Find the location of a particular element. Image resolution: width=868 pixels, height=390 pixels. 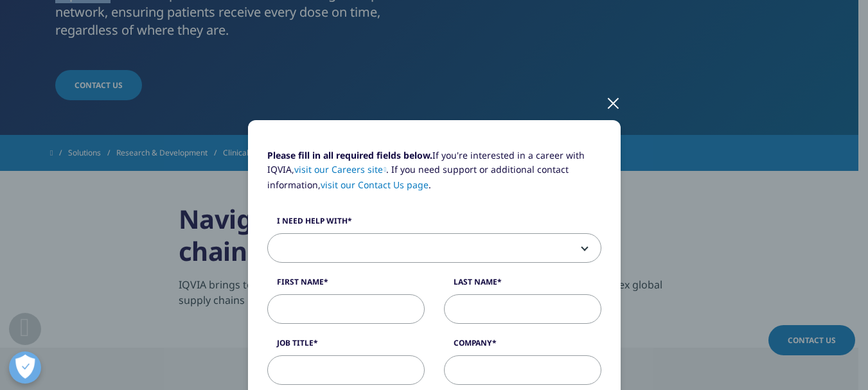

p: If you're interested in a career with IQVIA, . If you need support or additional contact informat... is located at coordinates (434, 175).